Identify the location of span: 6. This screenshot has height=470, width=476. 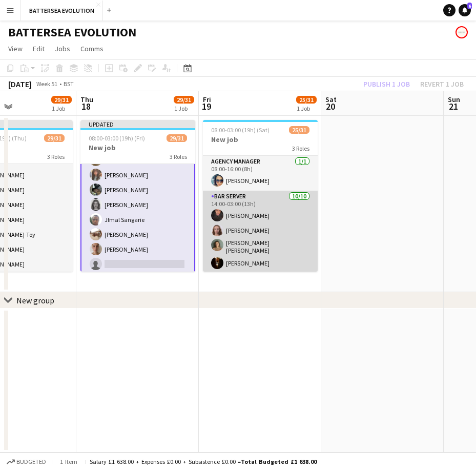
(469, 6).